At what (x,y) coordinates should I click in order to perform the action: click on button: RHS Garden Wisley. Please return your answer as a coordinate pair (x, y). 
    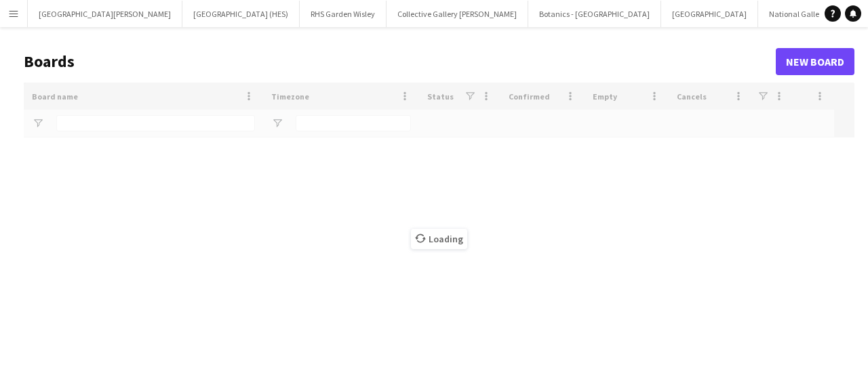
    Looking at the image, I should click on (343, 13).